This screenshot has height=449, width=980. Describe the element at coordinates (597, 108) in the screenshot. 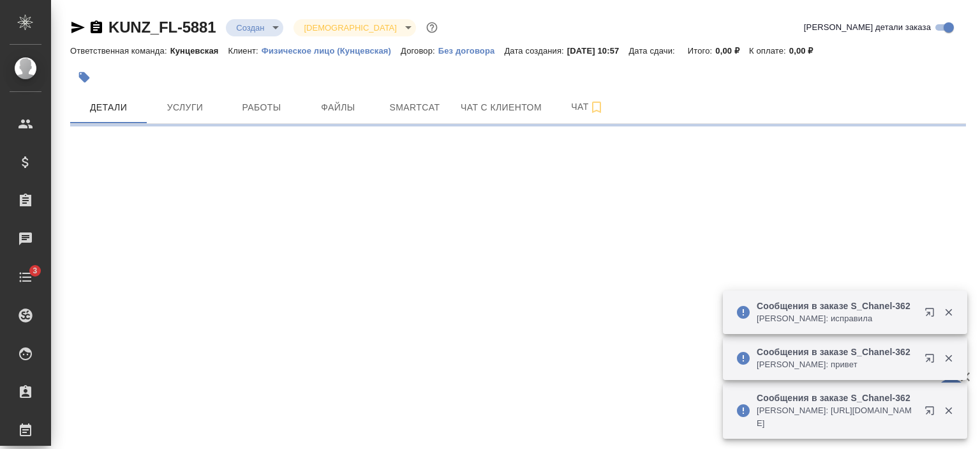

I see `svg: Подписаться` at that location.